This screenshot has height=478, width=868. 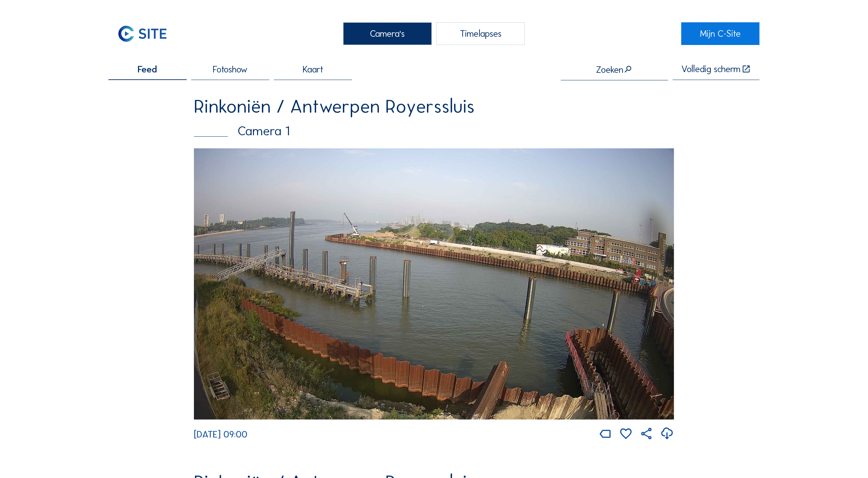 I want to click on img: C-SITE Logo, so click(x=143, y=33).